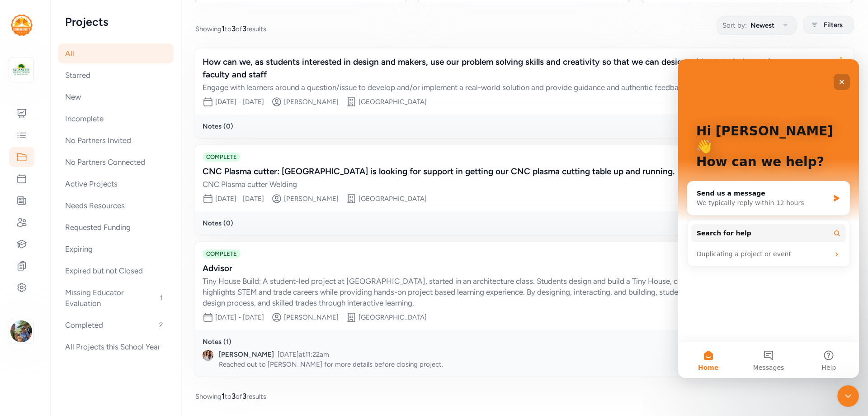 This screenshot has width=868, height=416. Describe the element at coordinates (85, 134) in the screenshot. I see `div: Send us a message` at that location.